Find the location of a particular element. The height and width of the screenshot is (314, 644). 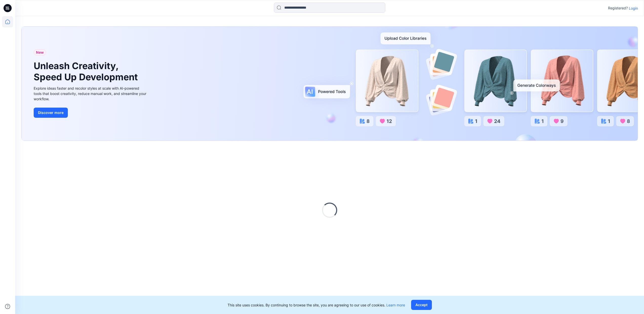

a: Learn more is located at coordinates (396, 305).